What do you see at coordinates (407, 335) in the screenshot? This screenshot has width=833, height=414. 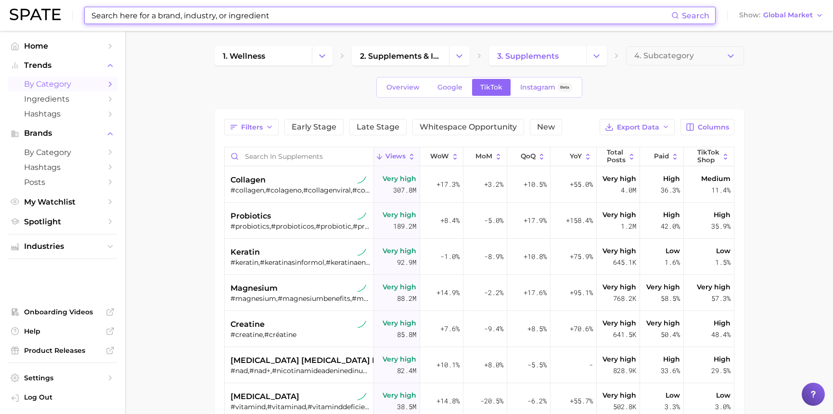 I see `span: 85.8m` at bounding box center [407, 335].